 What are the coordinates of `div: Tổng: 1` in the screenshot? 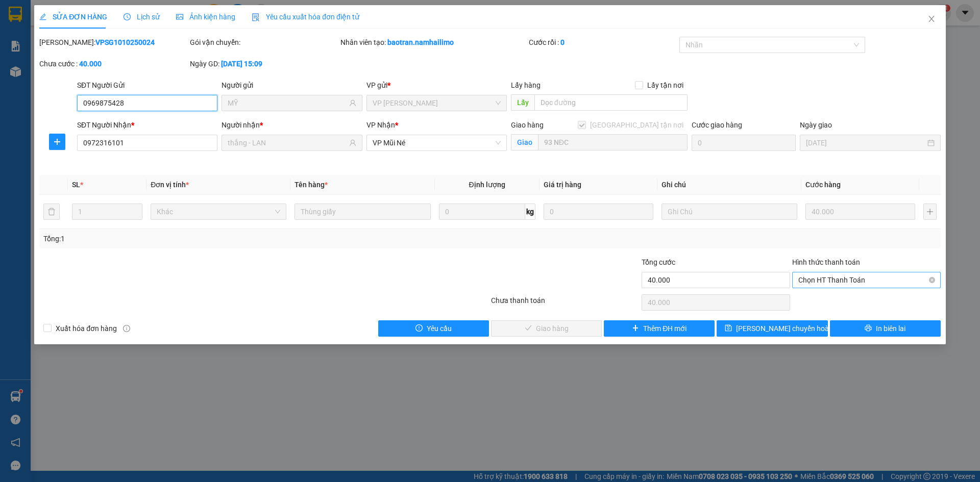 It's located at (211, 239).